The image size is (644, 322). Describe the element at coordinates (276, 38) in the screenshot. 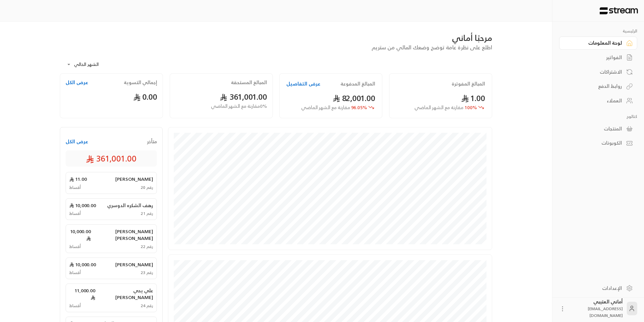

I see `div: مرحبًا أماني` at that location.